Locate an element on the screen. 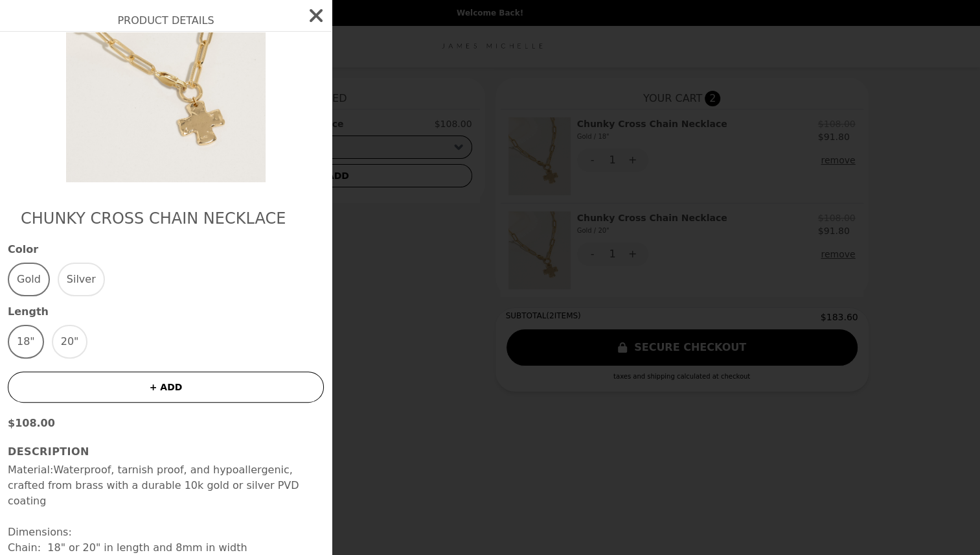  b: Dimensions: is located at coordinates (40, 531).